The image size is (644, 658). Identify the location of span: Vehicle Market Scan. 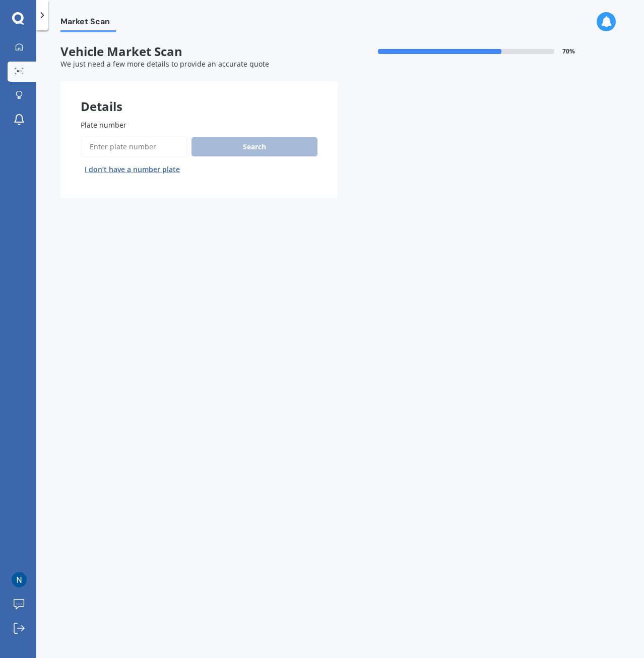
(200, 51).